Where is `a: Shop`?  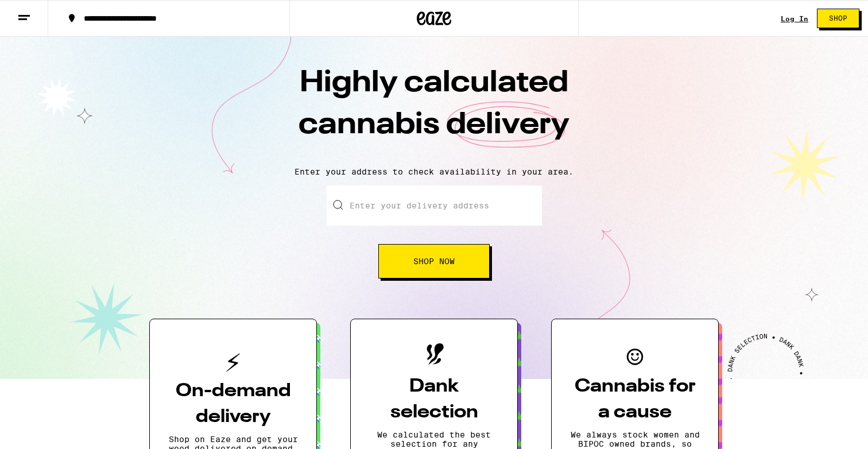
a: Shop is located at coordinates (838, 18).